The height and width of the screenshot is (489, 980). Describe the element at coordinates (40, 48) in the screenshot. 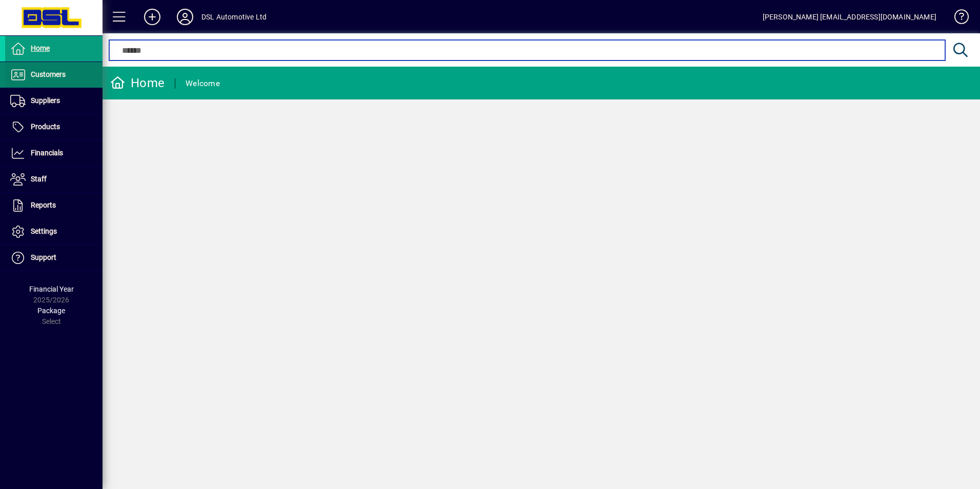

I see `span: Home` at that location.